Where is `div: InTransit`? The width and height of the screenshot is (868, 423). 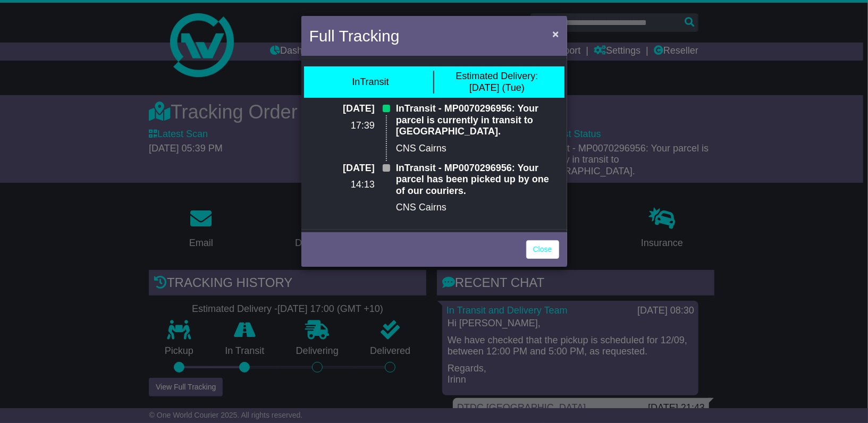
div: InTransit is located at coordinates (370, 82).